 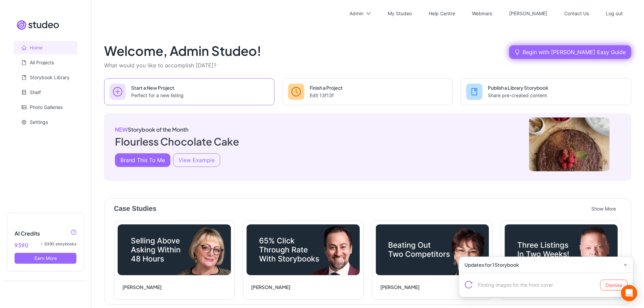 I want to click on h1: Welcome, Admin Studeo!, so click(x=183, y=51).